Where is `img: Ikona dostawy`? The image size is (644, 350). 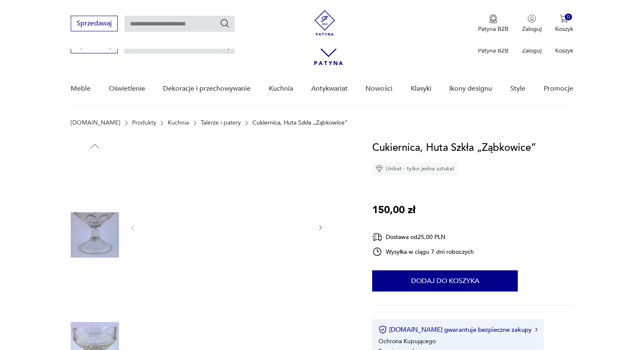 img: Ikona dostawy is located at coordinates (377, 237).